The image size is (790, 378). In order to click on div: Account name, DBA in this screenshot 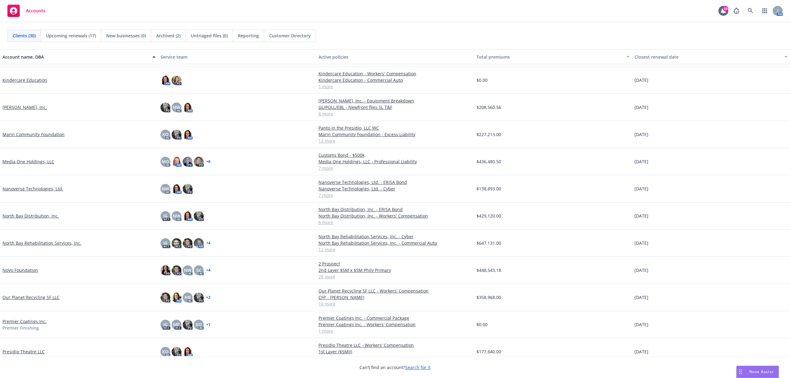, I will do `click(76, 57)`.